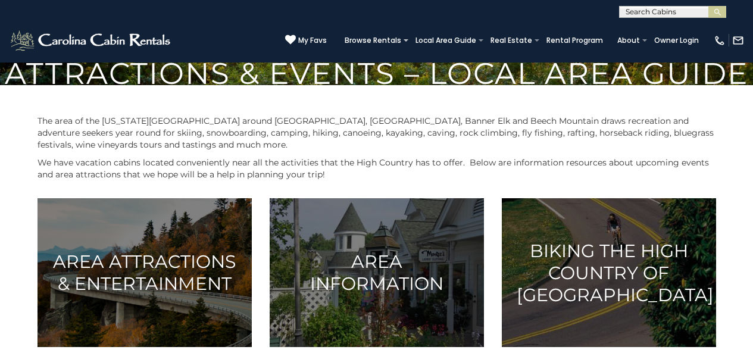 The height and width of the screenshot is (353, 753). I want to click on h3: Area Attractions & Entertainment, so click(145, 273).